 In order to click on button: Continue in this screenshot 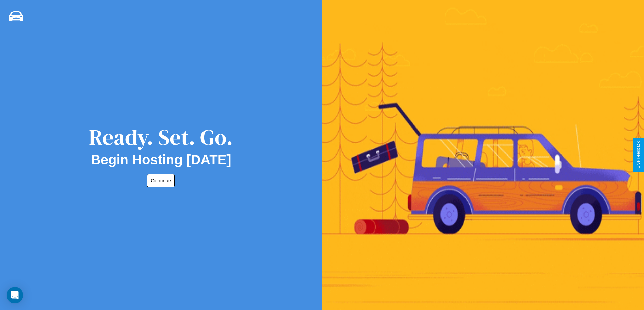, I will do `click(161, 180)`.